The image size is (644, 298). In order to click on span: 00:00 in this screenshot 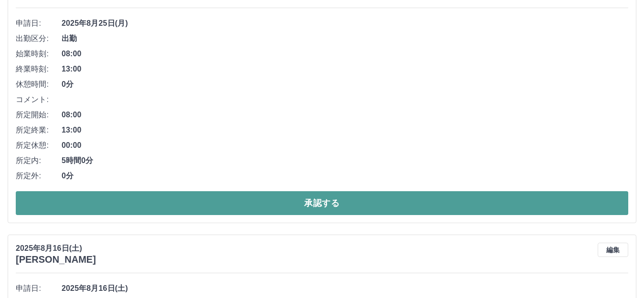, I will do `click(345, 146)`.